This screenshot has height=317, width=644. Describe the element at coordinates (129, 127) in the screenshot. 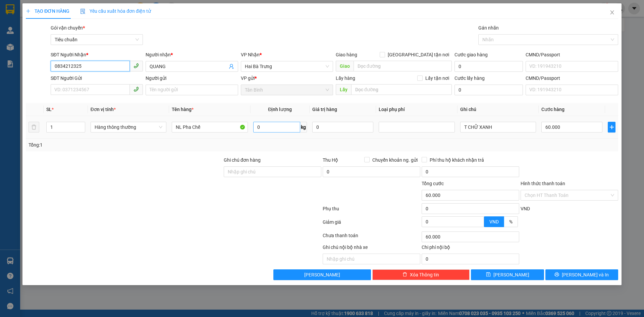

I see `span: Hàng thông thường` at that location.